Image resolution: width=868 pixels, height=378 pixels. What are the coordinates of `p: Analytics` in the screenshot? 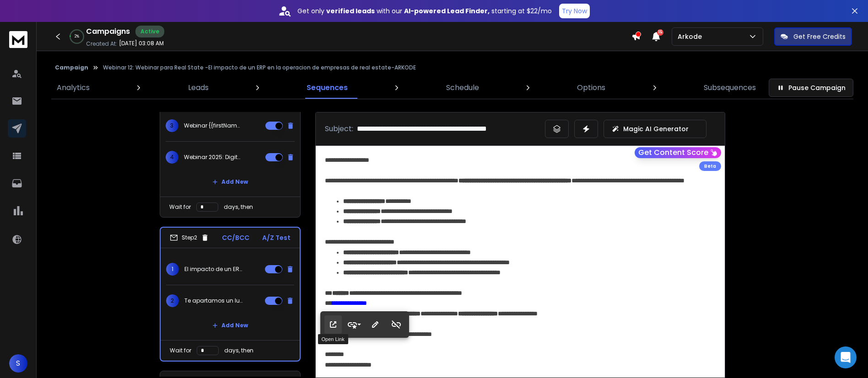 It's located at (73, 88).